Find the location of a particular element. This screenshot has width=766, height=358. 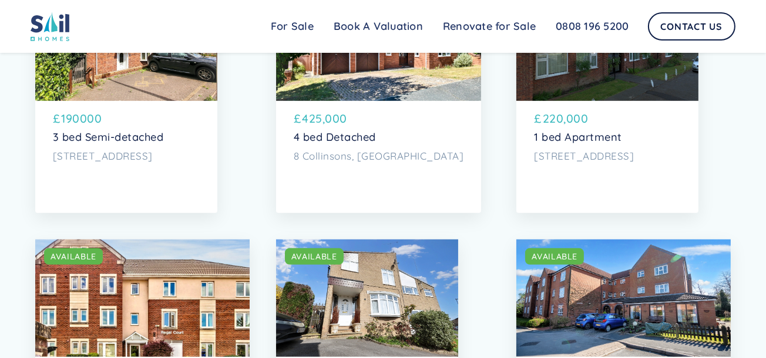

img: sail home logo colored is located at coordinates (50, 26).